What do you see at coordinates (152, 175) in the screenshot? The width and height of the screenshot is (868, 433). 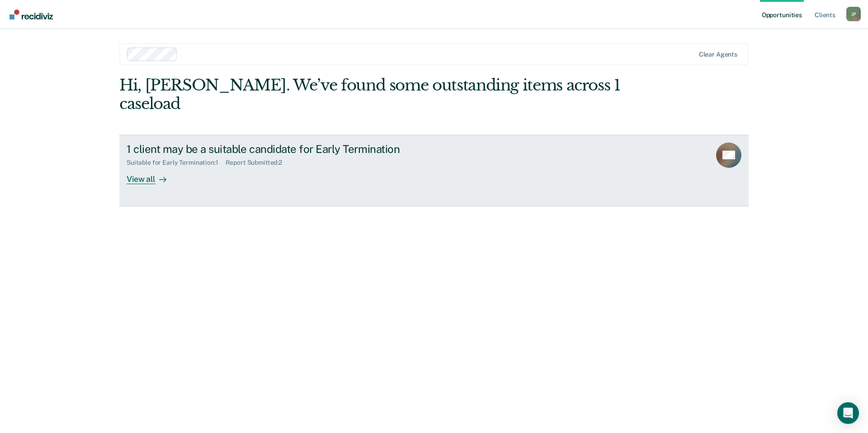 I see `div: View all` at bounding box center [152, 175].